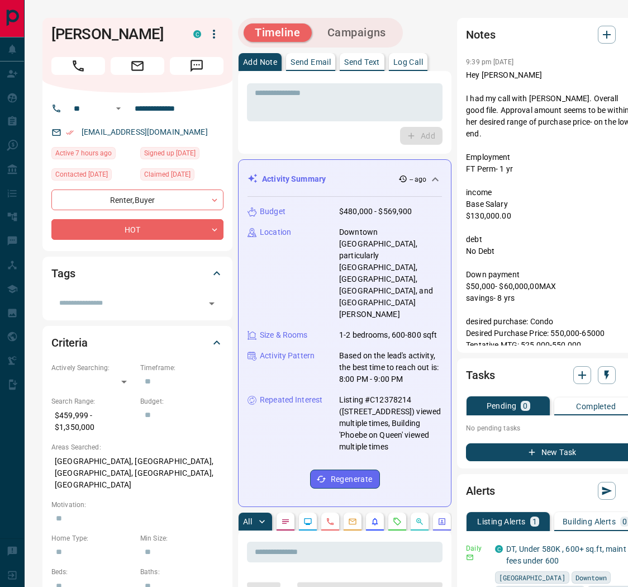  I want to click on p: Actively Searching:, so click(93, 368).